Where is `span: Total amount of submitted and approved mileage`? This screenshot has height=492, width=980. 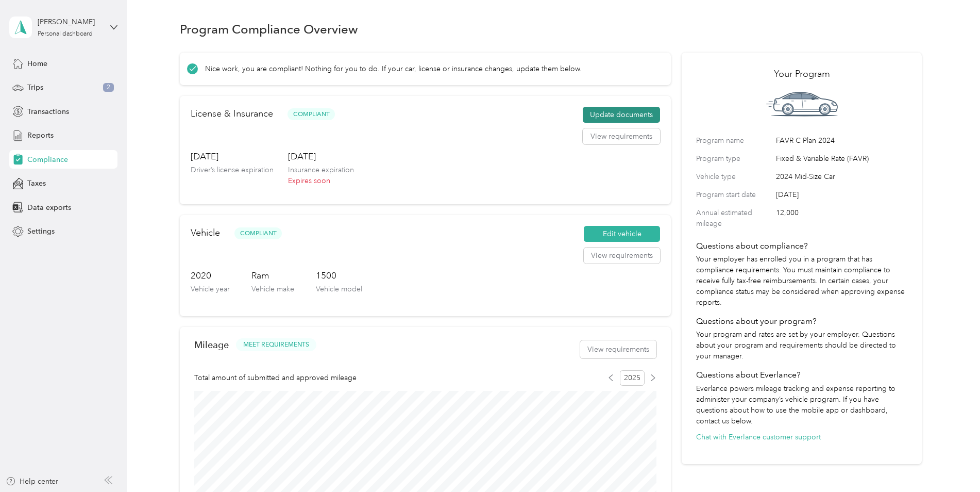
span: Total amount of submitted and approved mileage is located at coordinates (275, 378).